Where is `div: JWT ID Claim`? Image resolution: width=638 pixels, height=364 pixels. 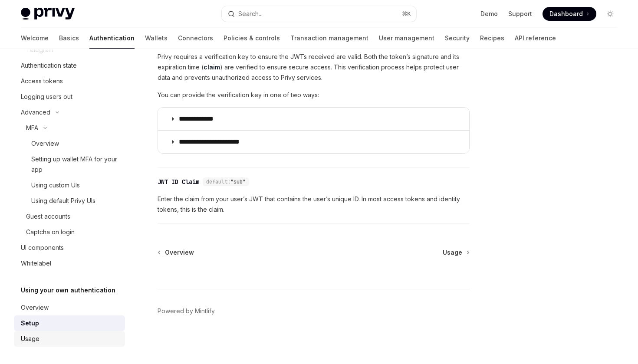 div: JWT ID Claim is located at coordinates (178, 182).